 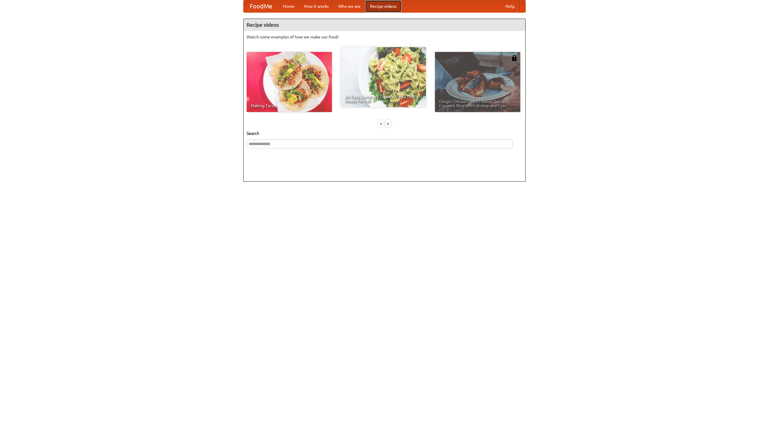 I want to click on span: Making Tacos, so click(x=289, y=106).